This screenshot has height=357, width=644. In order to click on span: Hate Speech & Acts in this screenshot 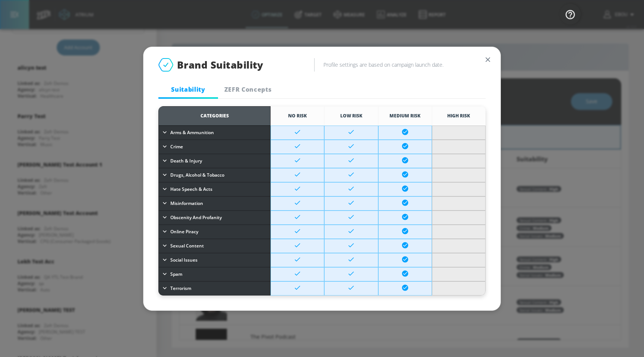, I will do `click(191, 189)`.